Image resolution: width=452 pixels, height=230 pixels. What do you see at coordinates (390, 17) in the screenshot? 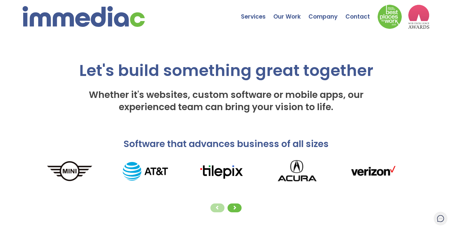
I see `img: Down` at bounding box center [390, 17].